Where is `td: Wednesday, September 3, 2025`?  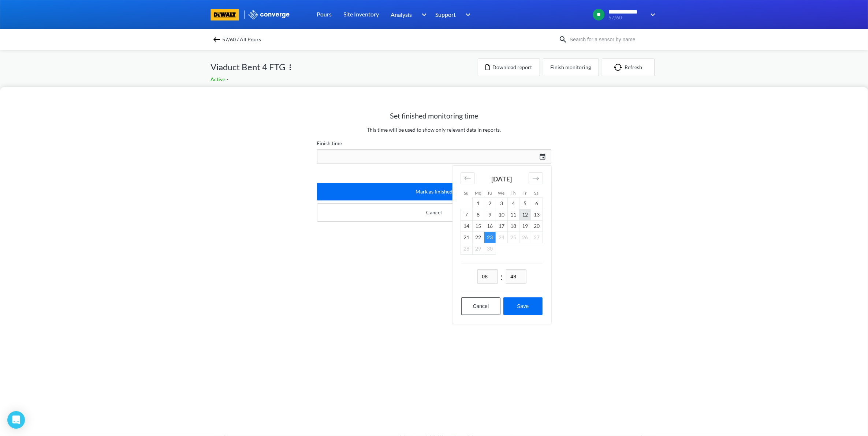
td: Wednesday, September 3, 2025 is located at coordinates (502, 203).